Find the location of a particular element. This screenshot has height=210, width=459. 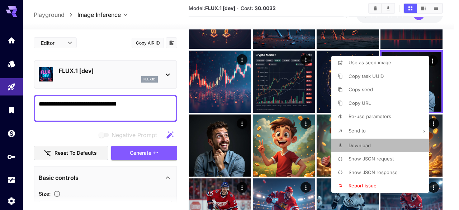

span: Copy seed is located at coordinates (361, 89).